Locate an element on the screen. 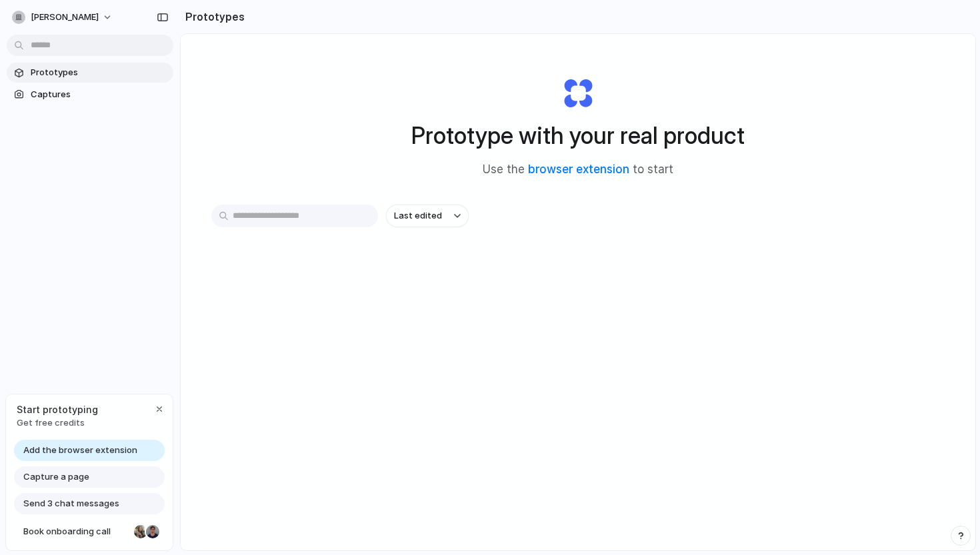 The width and height of the screenshot is (980, 555). span: Capture a page is located at coordinates (56, 477).